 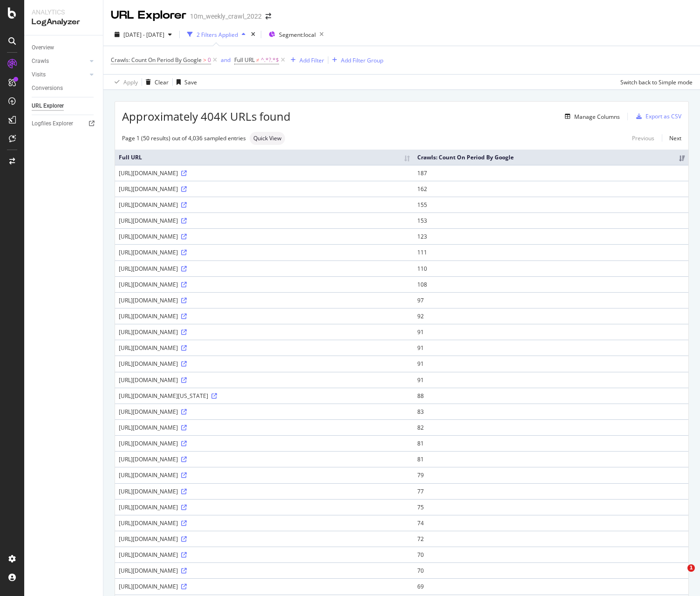 What do you see at coordinates (551, 586) in the screenshot?
I see `td: 69` at bounding box center [551, 586].